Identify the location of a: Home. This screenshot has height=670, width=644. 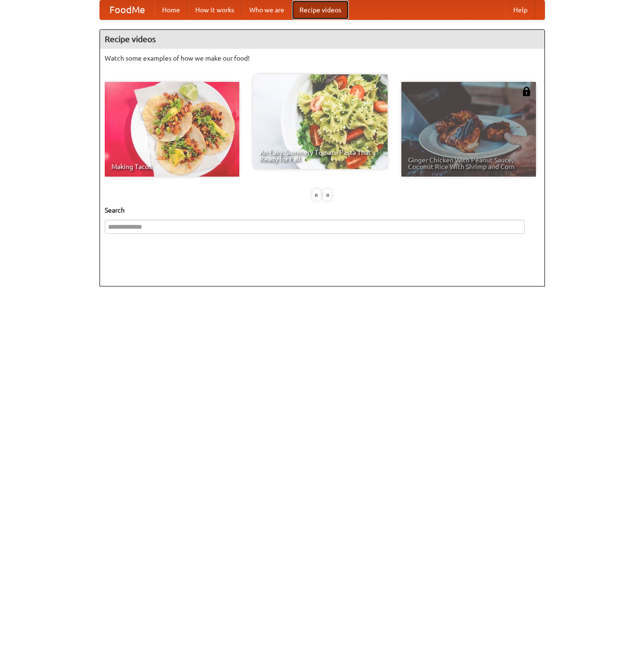
(171, 10).